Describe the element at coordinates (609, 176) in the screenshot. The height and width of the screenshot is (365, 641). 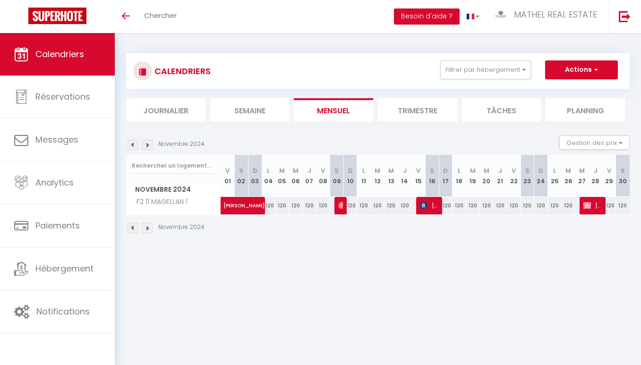
I see `th: 29` at that location.